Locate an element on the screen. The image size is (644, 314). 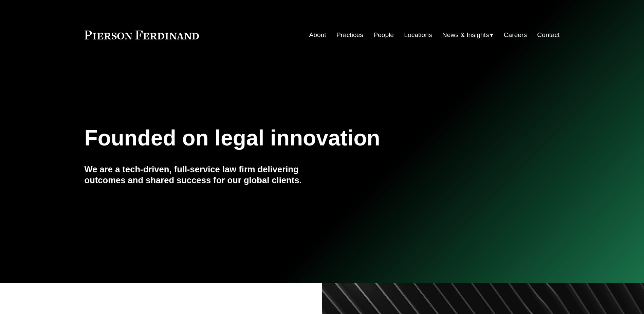
a: folder dropdown is located at coordinates (468, 35).